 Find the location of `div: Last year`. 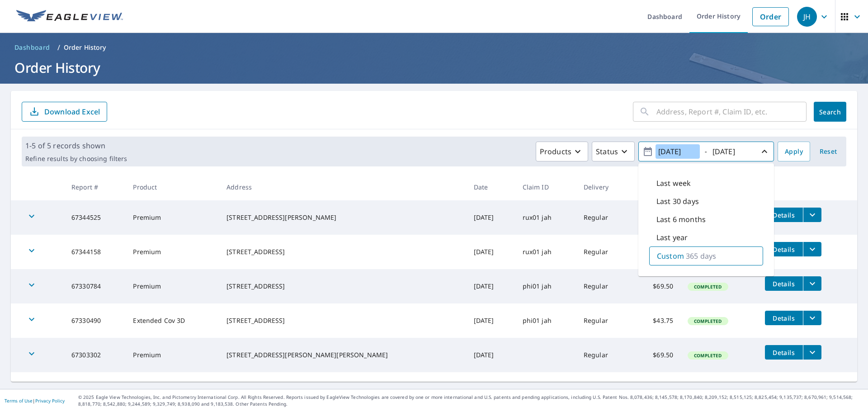

div: Last year is located at coordinates (706, 237).